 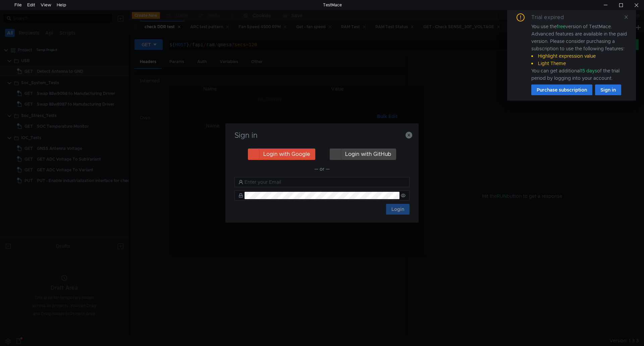 I want to click on li: Light Theme, so click(x=580, y=64).